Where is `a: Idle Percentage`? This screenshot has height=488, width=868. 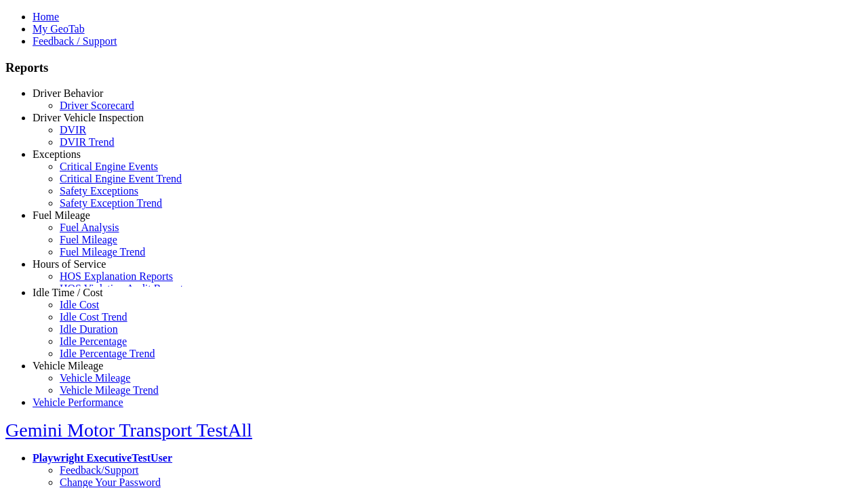 a: Idle Percentage is located at coordinates (93, 341).